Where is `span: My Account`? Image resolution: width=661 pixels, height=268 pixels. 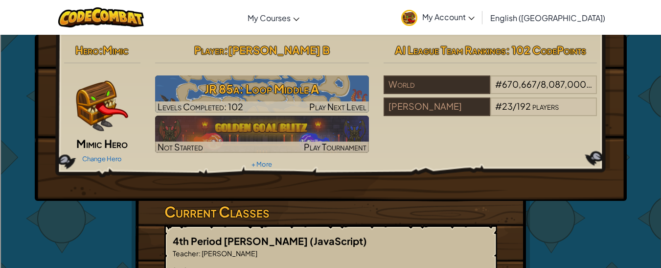
span: My Account is located at coordinates (448, 17).